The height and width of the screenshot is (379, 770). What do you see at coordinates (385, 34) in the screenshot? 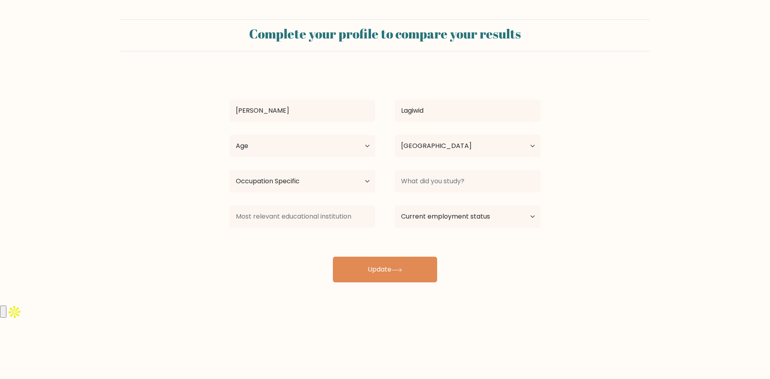
I see `h2: Complete your profile to compare your results` at bounding box center [385, 34].